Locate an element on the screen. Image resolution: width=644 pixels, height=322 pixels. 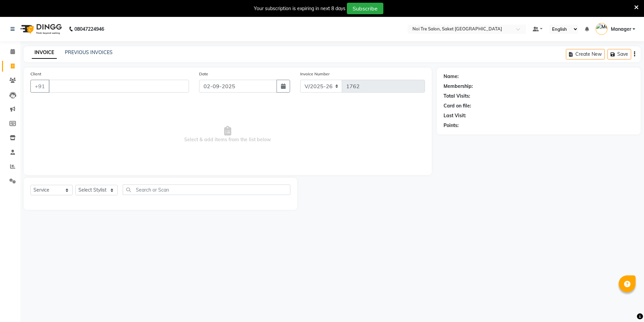
label: Invoice Number is located at coordinates (315, 74).